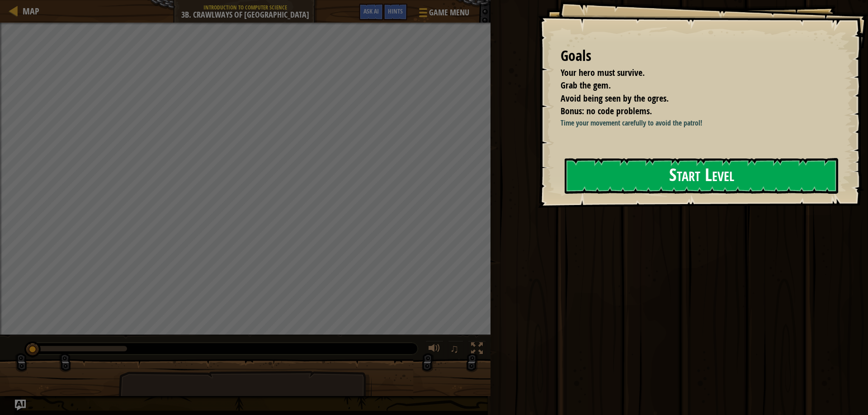 The height and width of the screenshot is (415, 868). Describe the element at coordinates (371, 11) in the screenshot. I see `span: Ask AI` at that location.